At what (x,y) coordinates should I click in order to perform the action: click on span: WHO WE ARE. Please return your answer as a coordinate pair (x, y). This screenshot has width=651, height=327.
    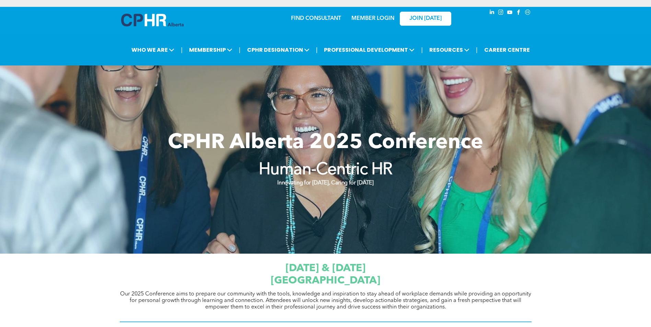
    Looking at the image, I should click on (153, 50).